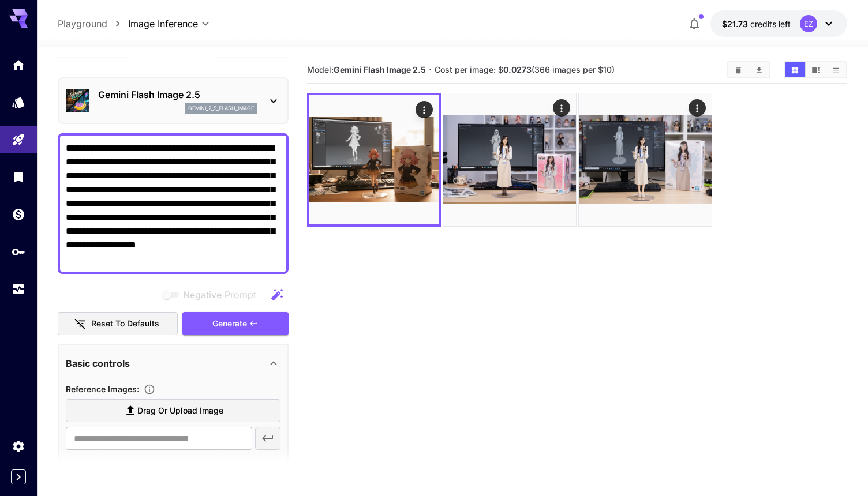 This screenshot has width=868, height=496. Describe the element at coordinates (173, 100) in the screenshot. I see `div: Gemini Flash Image 2.5gemini_2_5_flash_image` at that location.